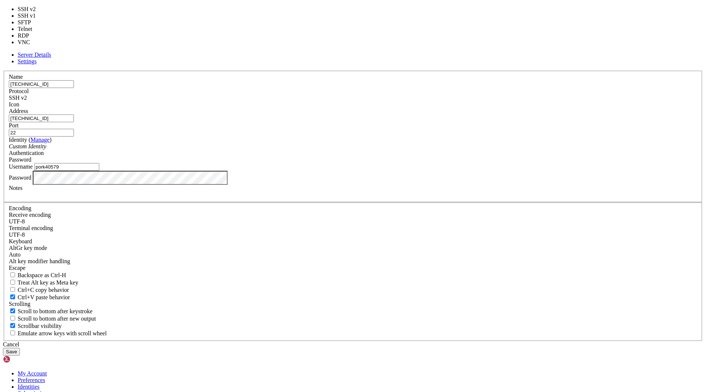  I want to click on label: Port, so click(14, 125).